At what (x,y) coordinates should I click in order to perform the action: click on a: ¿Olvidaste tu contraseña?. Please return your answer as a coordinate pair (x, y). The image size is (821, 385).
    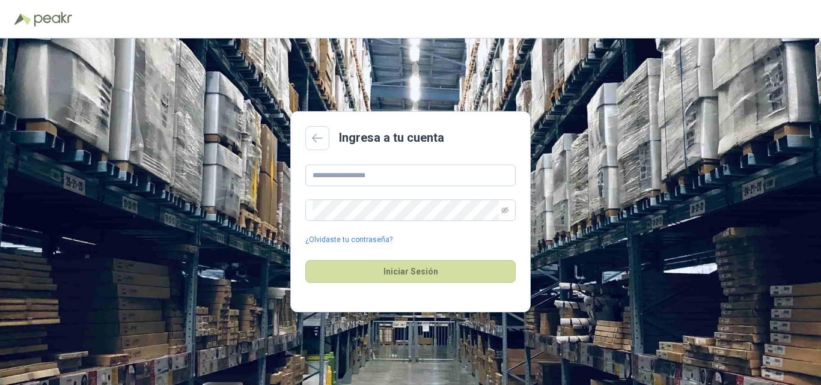
    Looking at the image, I should click on (349, 240).